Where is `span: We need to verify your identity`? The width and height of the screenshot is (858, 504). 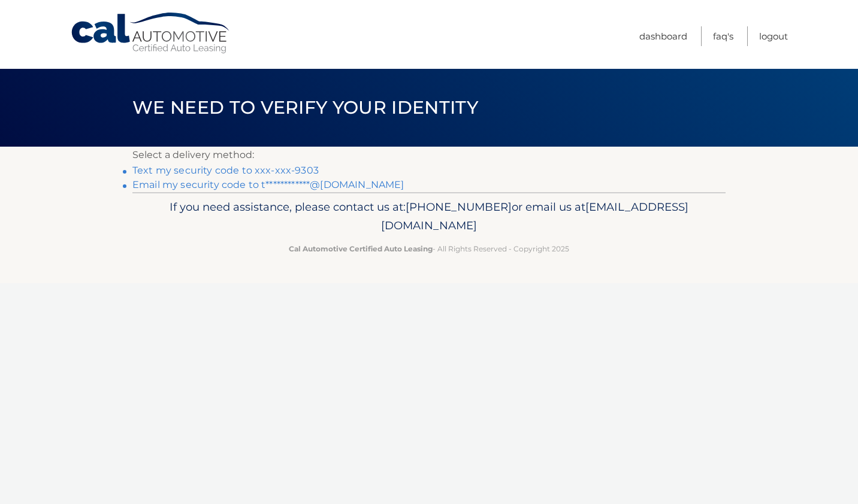 span: We need to verify your identity is located at coordinates (305, 107).